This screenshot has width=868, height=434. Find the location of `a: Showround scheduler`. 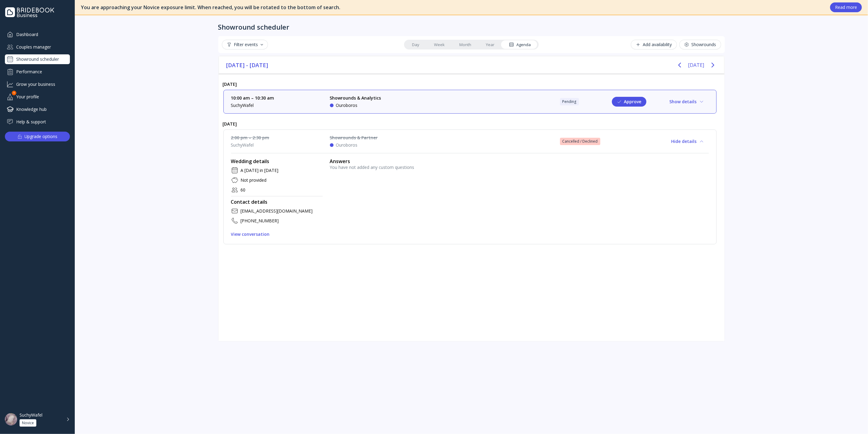

a: Showround scheduler is located at coordinates (37, 59).